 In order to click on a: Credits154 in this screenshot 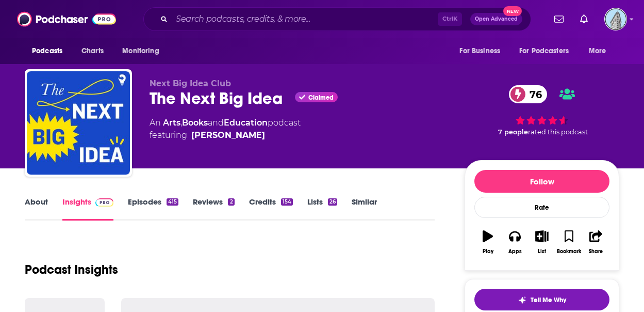, I will do `click(271, 209)`.